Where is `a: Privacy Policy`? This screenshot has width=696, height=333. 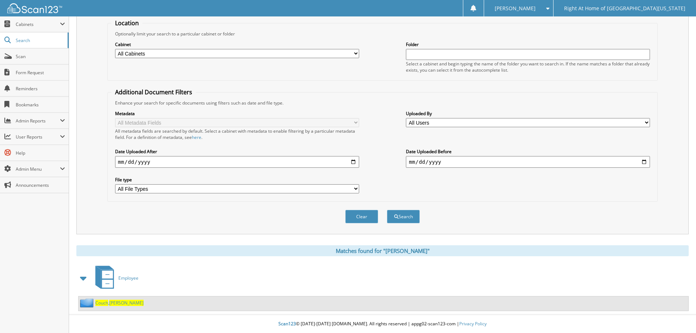
a: Privacy Policy is located at coordinates (473, 323).